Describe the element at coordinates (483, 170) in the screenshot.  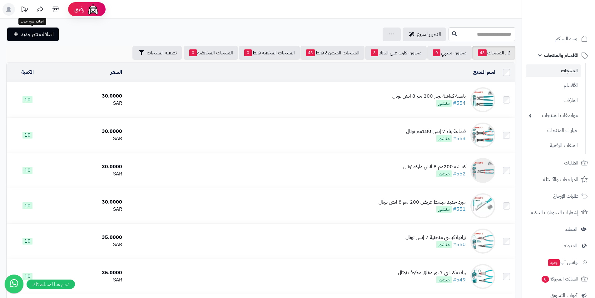
I see `img: كماشة 200مم 8 انش ماركة توتال` at that location.